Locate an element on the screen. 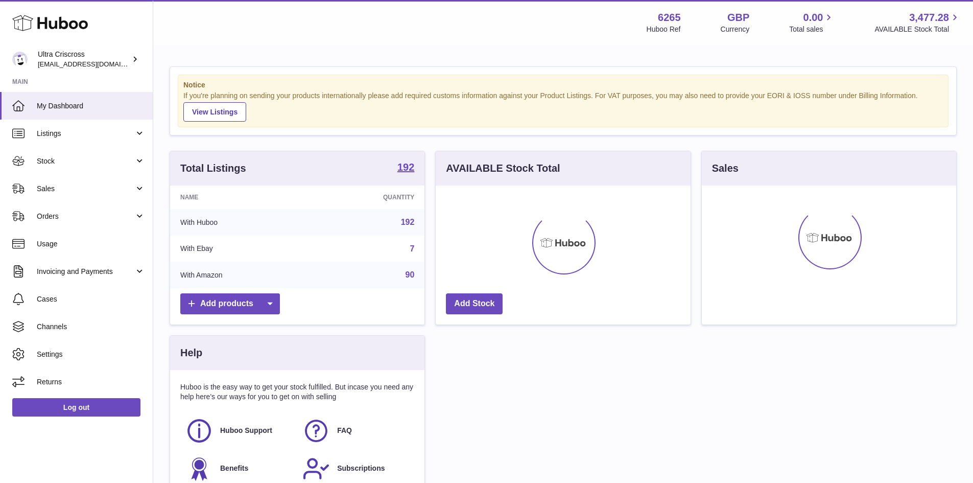  span: 3,477.28 is located at coordinates (929, 17).